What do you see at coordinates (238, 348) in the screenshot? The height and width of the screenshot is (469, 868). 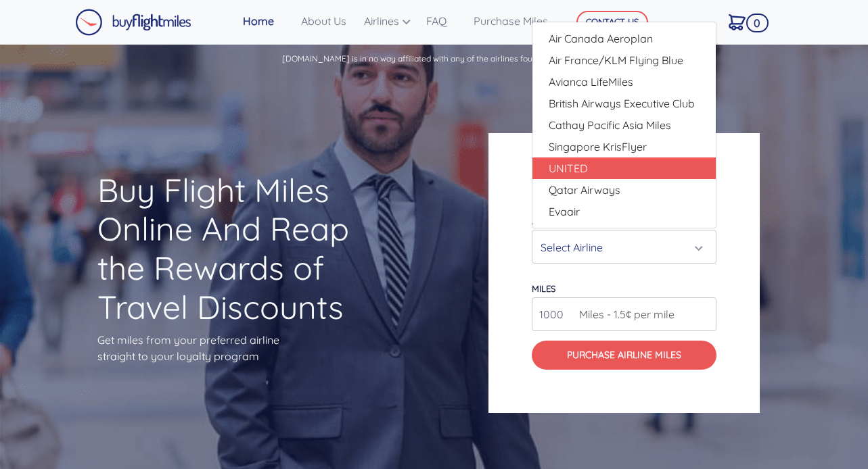 I see `p: Get miles from your preferred airline straight to your loyalty program` at bounding box center [238, 348].